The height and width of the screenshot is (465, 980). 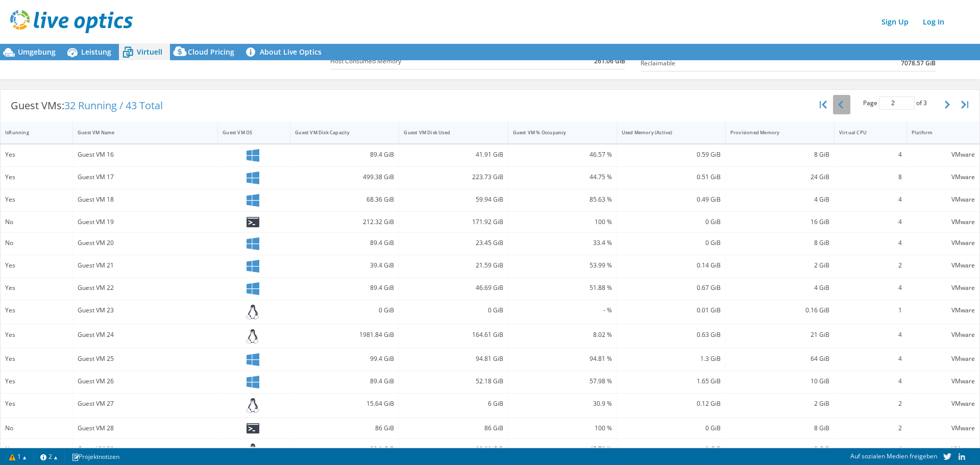 What do you see at coordinates (563, 359) in the screenshot?
I see `div: 94.81 %` at bounding box center [563, 359].